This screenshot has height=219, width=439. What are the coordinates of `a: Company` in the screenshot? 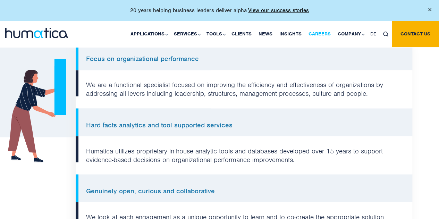 It's located at (351, 34).